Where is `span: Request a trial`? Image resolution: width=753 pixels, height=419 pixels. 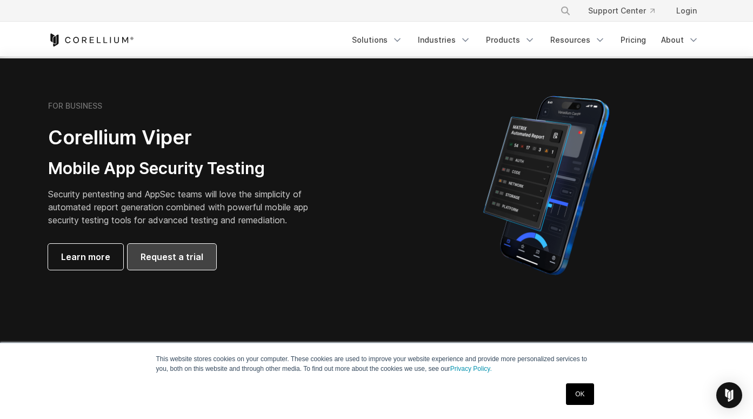 span: Request a trial is located at coordinates (172, 257).